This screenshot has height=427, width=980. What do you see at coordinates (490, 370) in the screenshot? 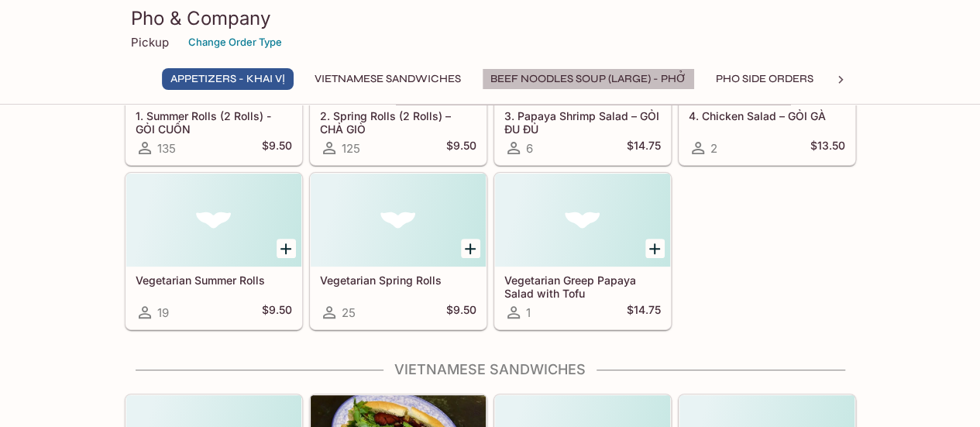
I see `h4: VIETNAMESE SANDWICHES` at bounding box center [490, 370].